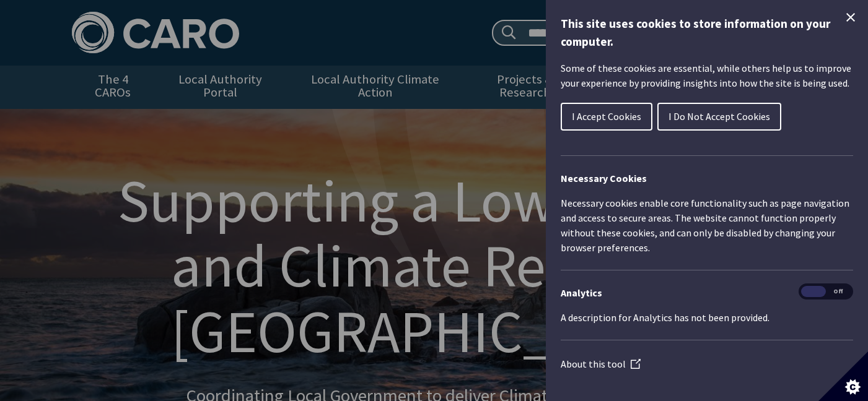 The height and width of the screenshot is (401, 868). I want to click on span: Off, so click(839, 291).